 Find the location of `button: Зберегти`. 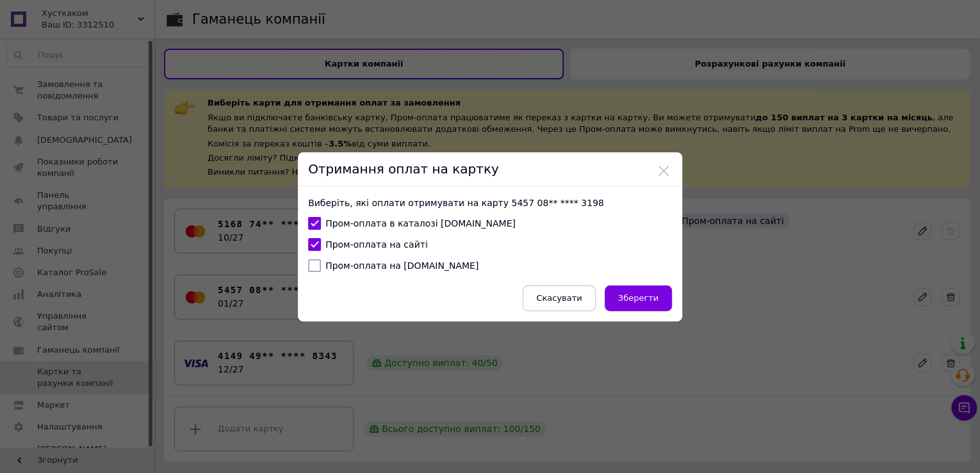

button: Зберегти is located at coordinates (639, 299).